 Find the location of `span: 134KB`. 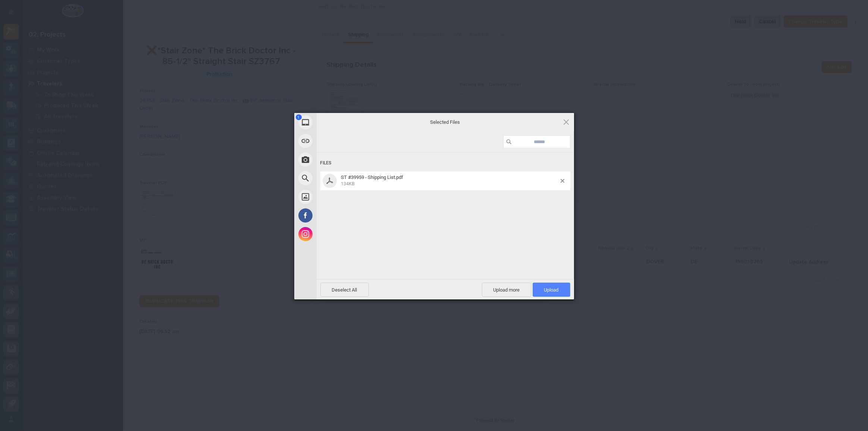

span: 134KB is located at coordinates (348, 184).